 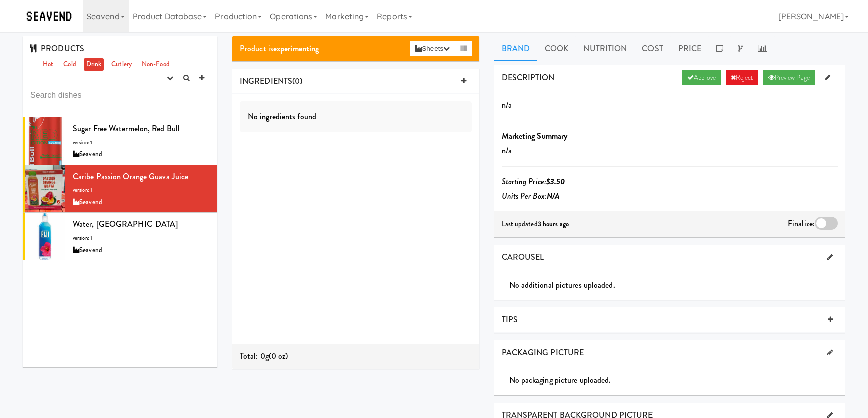 I want to click on span: TIPS, so click(x=510, y=319).